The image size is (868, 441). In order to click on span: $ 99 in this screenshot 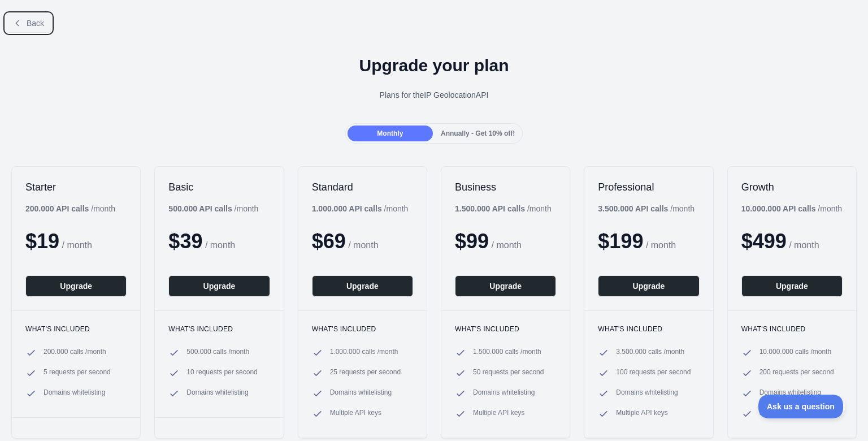, I will do `click(472, 241)`.